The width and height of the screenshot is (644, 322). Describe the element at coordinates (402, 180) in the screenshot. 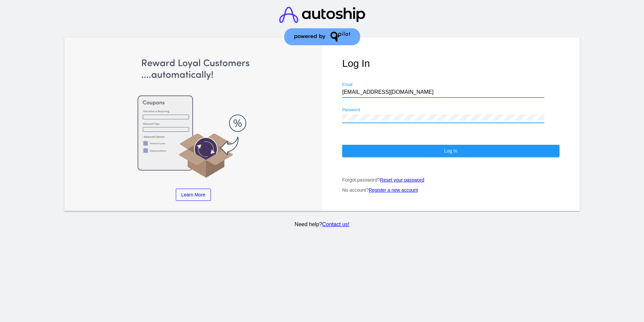

I see `a: Reset your password` at that location.